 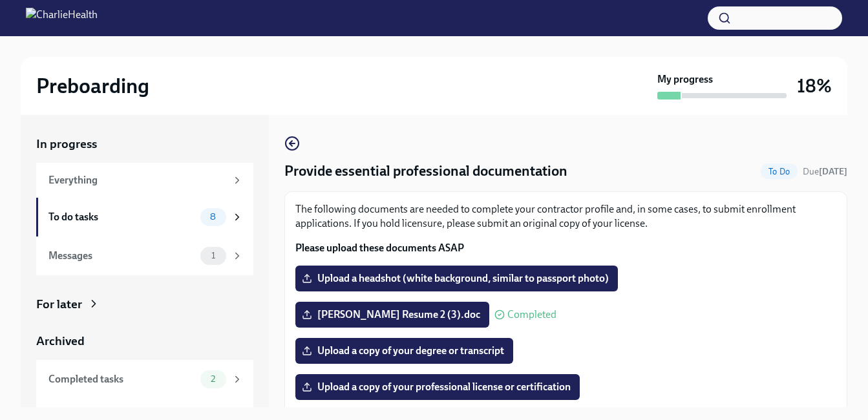 What do you see at coordinates (121, 256) in the screenshot?
I see `div: Messages` at bounding box center [121, 256].